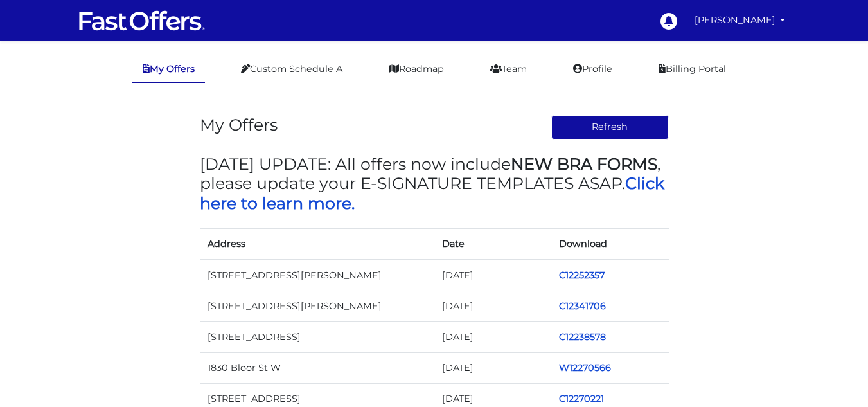 The width and height of the screenshot is (868, 407). What do you see at coordinates (168, 70) in the screenshot?
I see `a: My Offers` at bounding box center [168, 70].